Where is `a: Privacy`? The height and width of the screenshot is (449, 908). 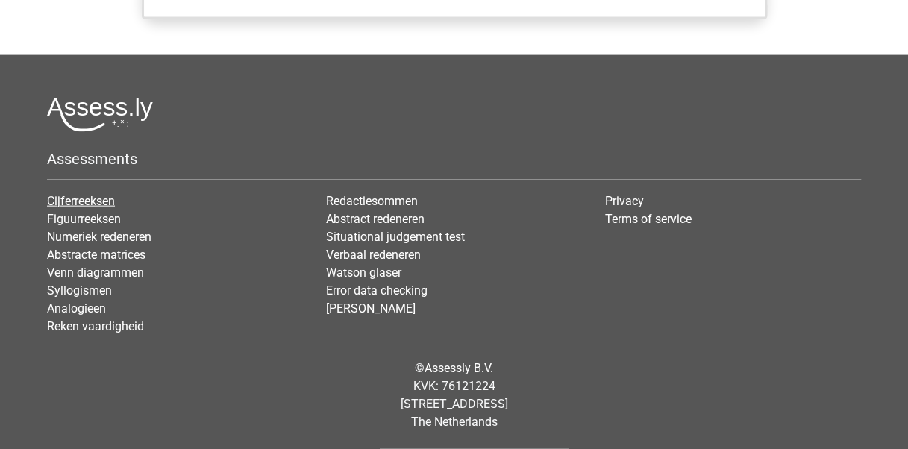
a: Privacy is located at coordinates (624, 201).